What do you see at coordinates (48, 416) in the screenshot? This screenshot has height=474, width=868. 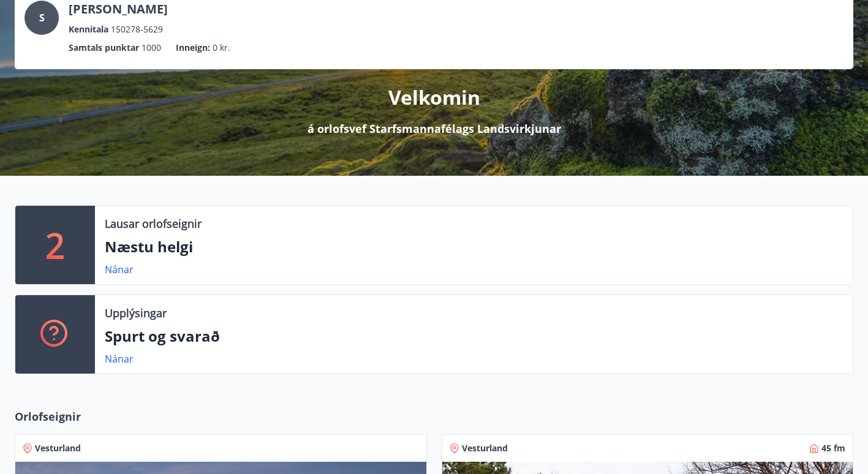 I see `span: Orlofseignir` at bounding box center [48, 416].